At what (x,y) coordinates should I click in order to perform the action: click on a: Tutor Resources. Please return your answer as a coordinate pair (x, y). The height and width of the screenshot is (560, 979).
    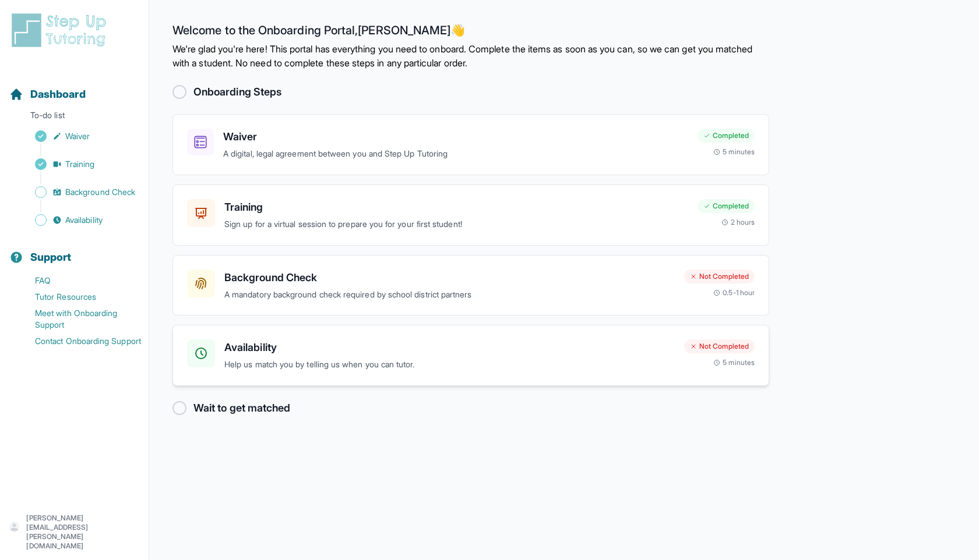
    Looking at the image, I should click on (78, 296).